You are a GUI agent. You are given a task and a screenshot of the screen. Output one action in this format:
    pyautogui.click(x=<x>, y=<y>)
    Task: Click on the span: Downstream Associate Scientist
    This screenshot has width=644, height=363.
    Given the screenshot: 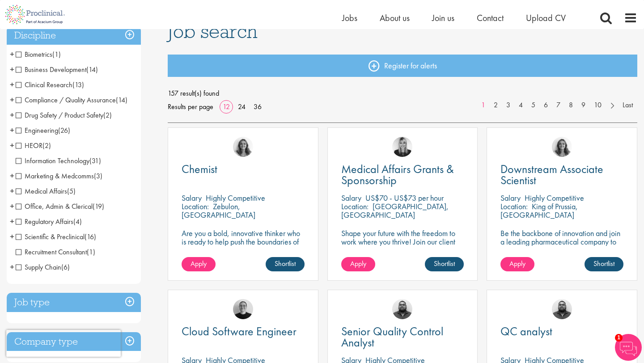 What is the action you would take?
    pyautogui.click(x=552, y=174)
    